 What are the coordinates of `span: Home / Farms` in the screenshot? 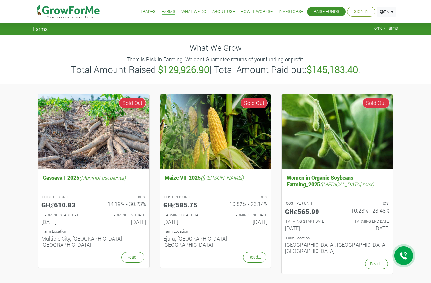 It's located at (384, 28).